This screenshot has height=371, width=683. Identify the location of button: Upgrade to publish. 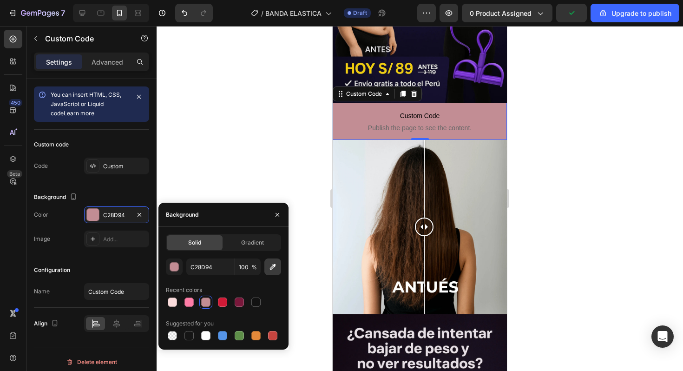
(635, 13).